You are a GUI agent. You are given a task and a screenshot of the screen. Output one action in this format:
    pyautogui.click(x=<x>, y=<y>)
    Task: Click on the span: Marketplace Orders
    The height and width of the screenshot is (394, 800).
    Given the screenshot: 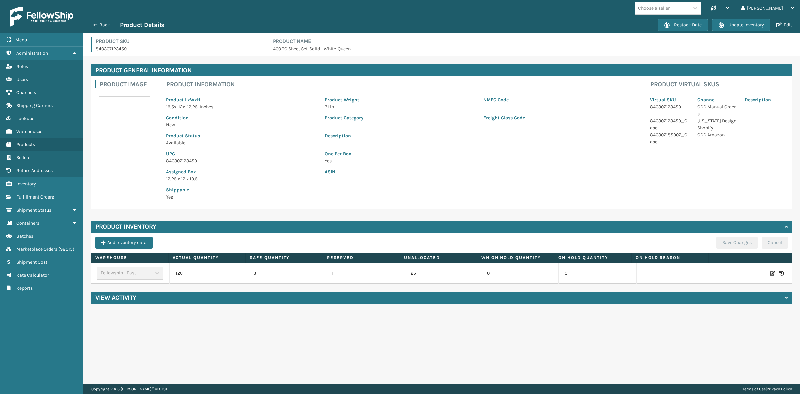 What is the action you would take?
    pyautogui.click(x=37, y=249)
    